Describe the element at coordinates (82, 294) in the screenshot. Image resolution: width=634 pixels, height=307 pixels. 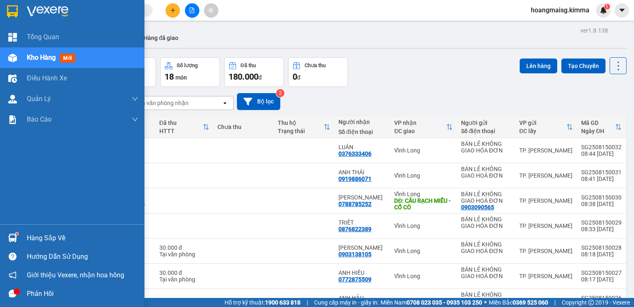
I see `div: Phản hồi` at that location.